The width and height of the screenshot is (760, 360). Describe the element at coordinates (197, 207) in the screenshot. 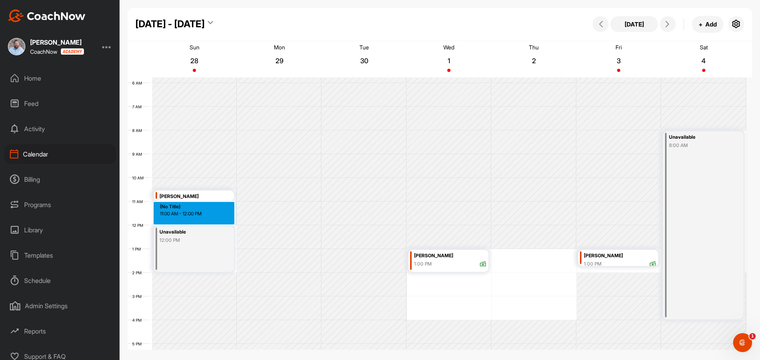

I see `div: (No Title)` at that location.